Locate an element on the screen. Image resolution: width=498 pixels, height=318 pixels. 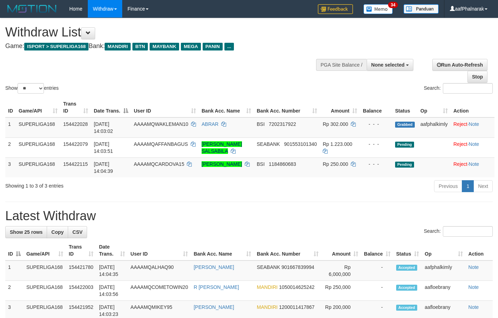
img: Button%20Memo.svg is located at coordinates (378, 9).